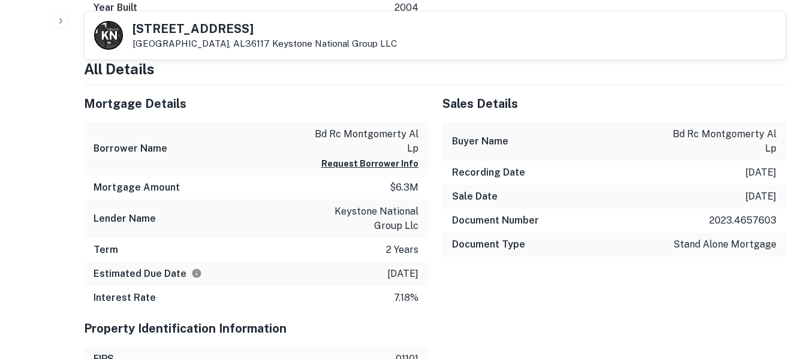 This screenshot has height=359, width=810. I want to click on svg: Estimate is based on a standard schedule for this type of loan., so click(197, 273).